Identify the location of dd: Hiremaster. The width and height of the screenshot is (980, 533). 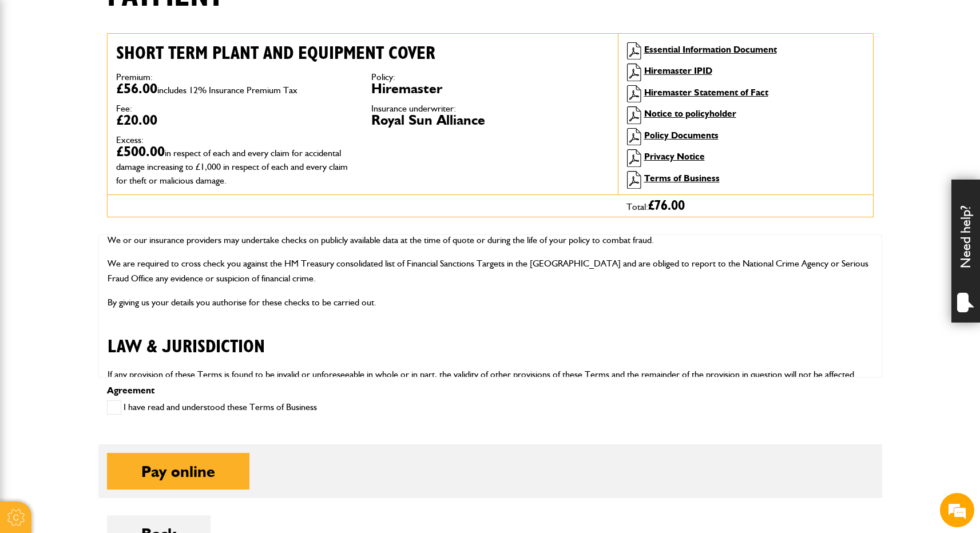
(491, 89).